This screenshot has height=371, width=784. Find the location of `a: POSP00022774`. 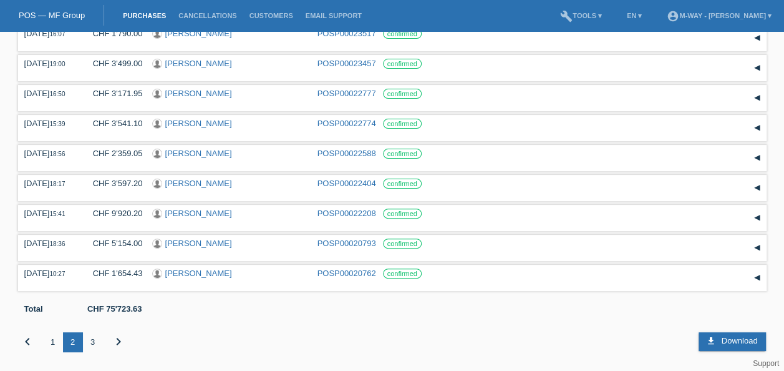

a: POSP00022774 is located at coordinates (347, 123).